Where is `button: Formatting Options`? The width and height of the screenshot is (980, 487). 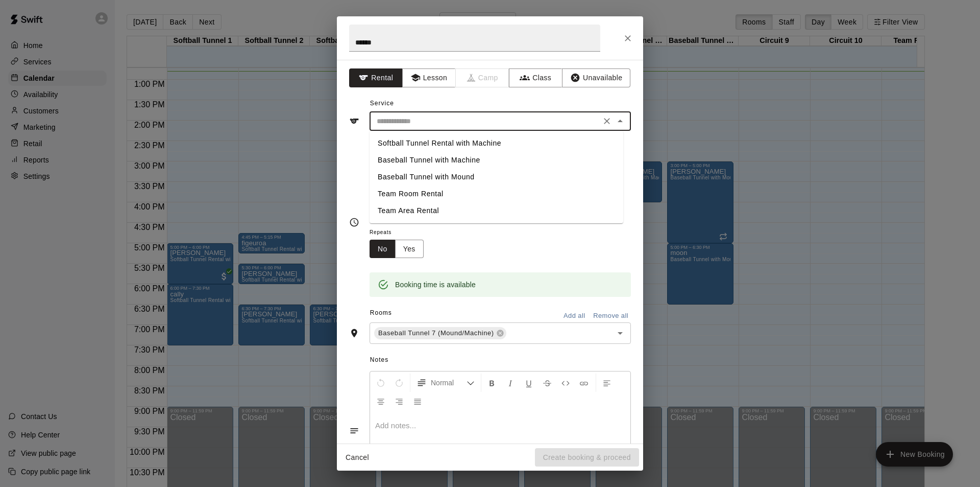 button: Formatting Options is located at coordinates (445, 382).